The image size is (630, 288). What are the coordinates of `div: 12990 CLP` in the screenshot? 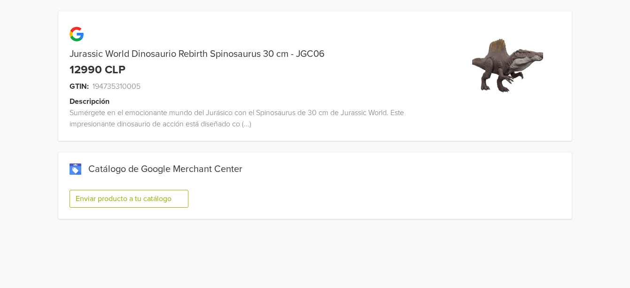 It's located at (97, 70).